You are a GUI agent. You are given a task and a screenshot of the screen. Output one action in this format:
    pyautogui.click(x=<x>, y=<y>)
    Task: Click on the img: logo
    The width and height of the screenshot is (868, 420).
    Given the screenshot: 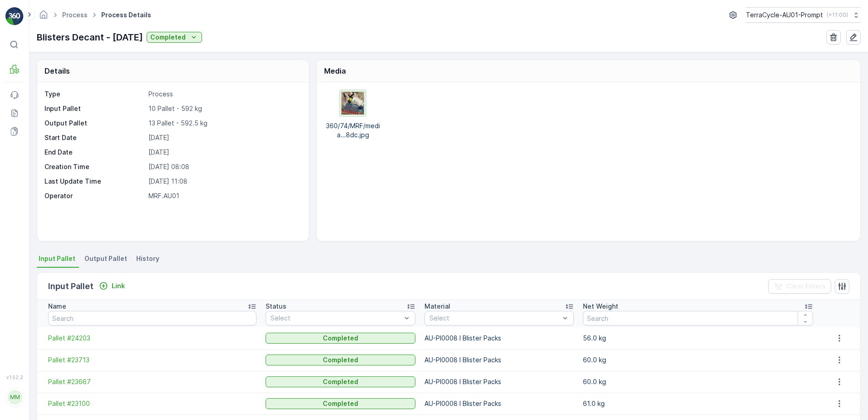 What is the action you would take?
    pyautogui.click(x=14, y=16)
    